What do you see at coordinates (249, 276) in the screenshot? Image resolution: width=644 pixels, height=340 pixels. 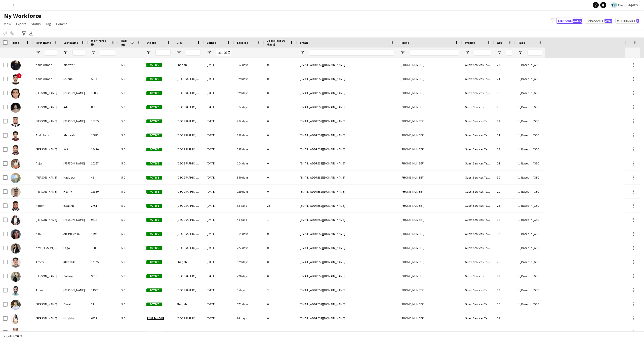 I see `div: 226 days` at bounding box center [249, 276].